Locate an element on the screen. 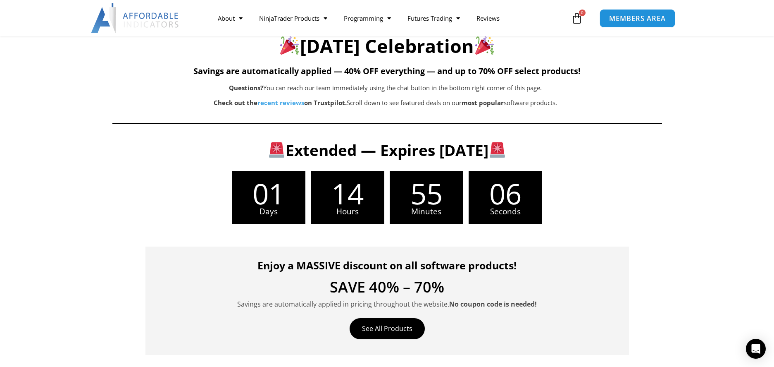 Image resolution: width=774 pixels, height=367 pixels. span: Minutes is located at coordinates (427, 211).